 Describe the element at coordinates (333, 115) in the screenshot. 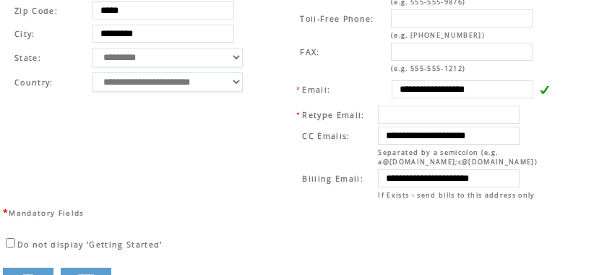

I see `span: Retype Email:` at that location.